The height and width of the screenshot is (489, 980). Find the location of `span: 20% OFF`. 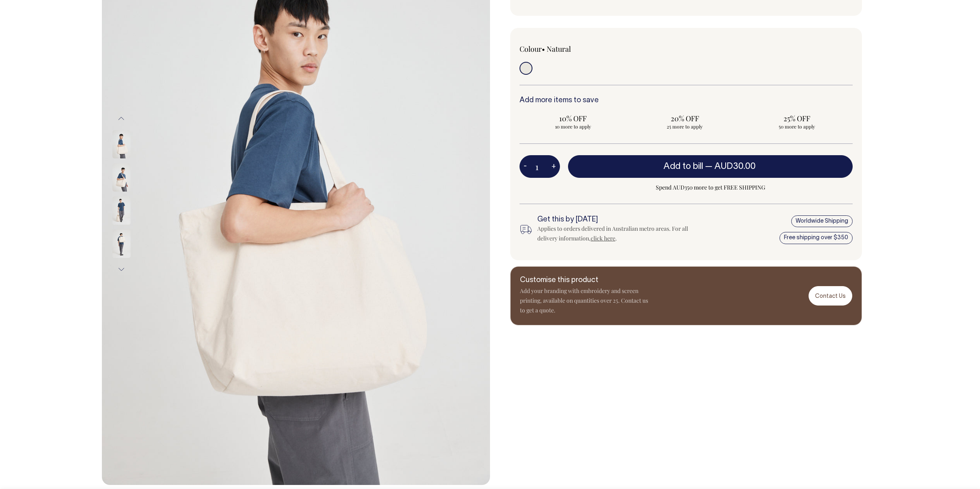

span: 20% OFF is located at coordinates (685, 118).